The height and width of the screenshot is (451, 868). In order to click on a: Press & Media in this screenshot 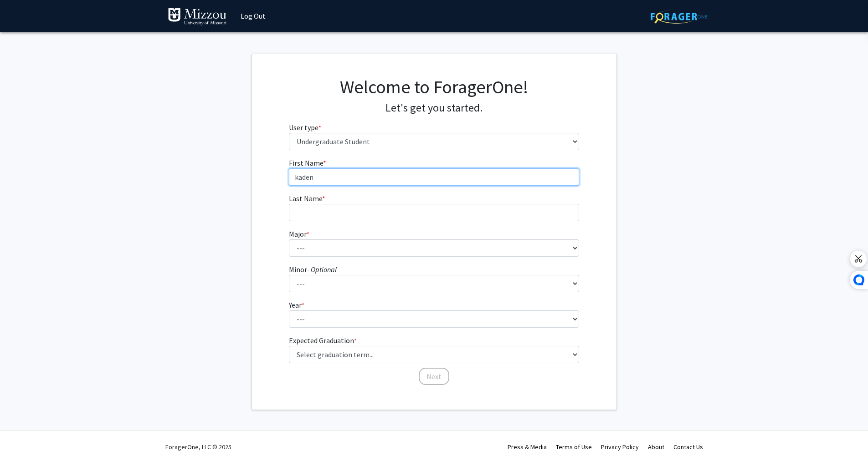, I will do `click(527, 447)`.